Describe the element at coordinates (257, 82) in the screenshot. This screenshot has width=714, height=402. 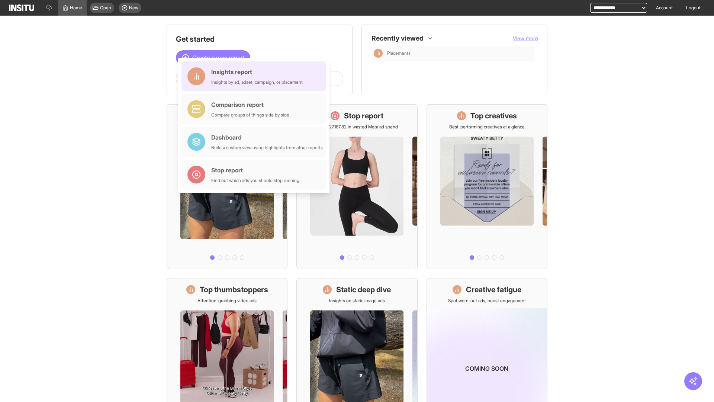
I see `div: Insights by ad, adset, campaign, or placement` at that location.